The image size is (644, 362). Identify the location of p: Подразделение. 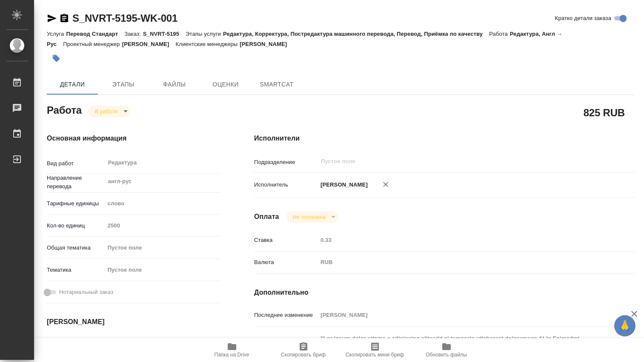
(286, 162).